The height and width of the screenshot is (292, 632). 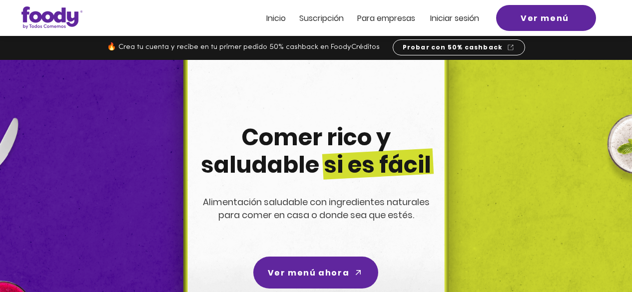 What do you see at coordinates (243, 47) in the screenshot?
I see `span: 🔥 Crea tu cuenta y recibe en tu primer pedido 50% cashback en FoodyCréditos` at bounding box center [243, 47].